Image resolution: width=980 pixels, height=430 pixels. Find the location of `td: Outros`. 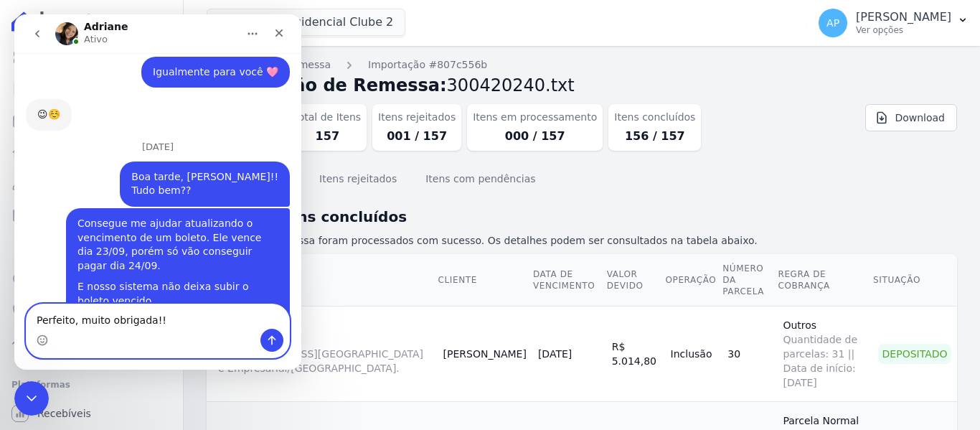

td: Outros is located at coordinates (825, 353).